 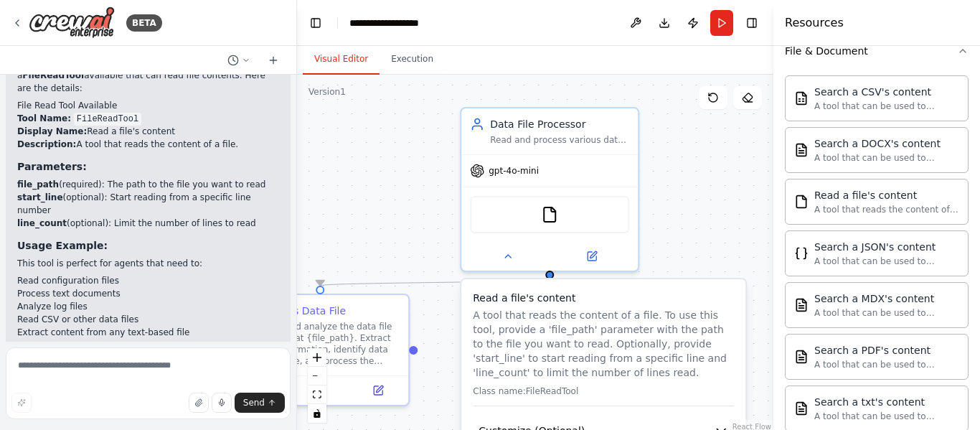 What do you see at coordinates (815, 23) in the screenshot?
I see `h4: Resources` at bounding box center [815, 23].